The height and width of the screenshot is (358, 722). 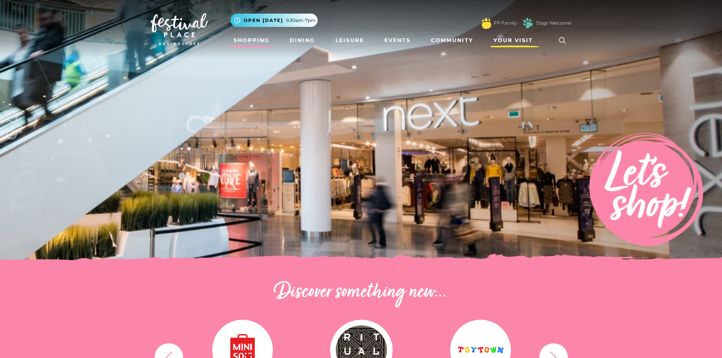 I want to click on a: Community, so click(x=452, y=40).